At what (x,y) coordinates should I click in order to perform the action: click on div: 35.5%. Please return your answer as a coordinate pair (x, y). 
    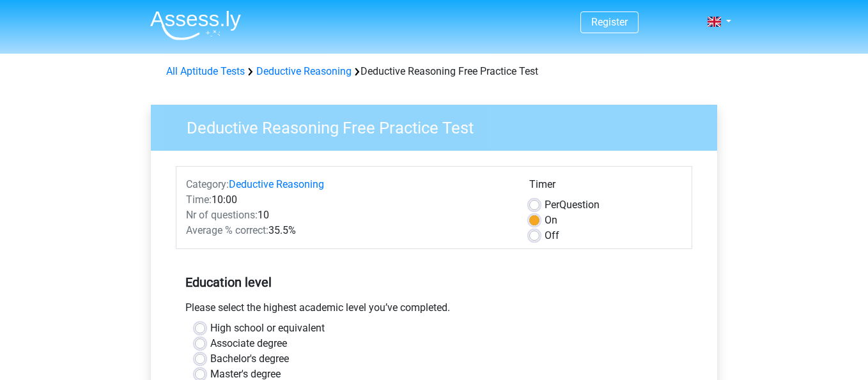
    Looking at the image, I should click on (347, 231).